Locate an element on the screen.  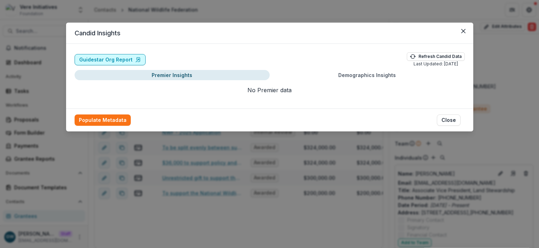
button: Premier Insights is located at coordinates (172, 75).